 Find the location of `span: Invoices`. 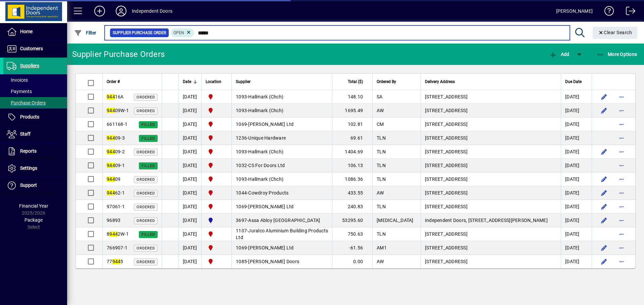

span: Invoices is located at coordinates (17, 80).